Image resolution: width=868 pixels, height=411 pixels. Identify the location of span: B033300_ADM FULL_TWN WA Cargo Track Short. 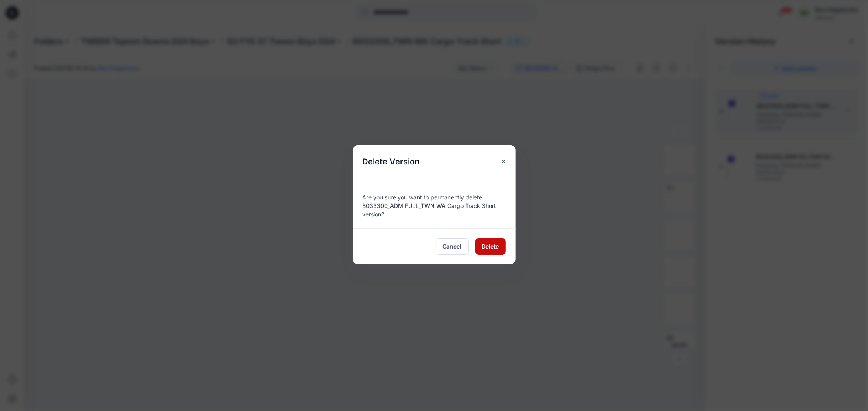
(429, 206).